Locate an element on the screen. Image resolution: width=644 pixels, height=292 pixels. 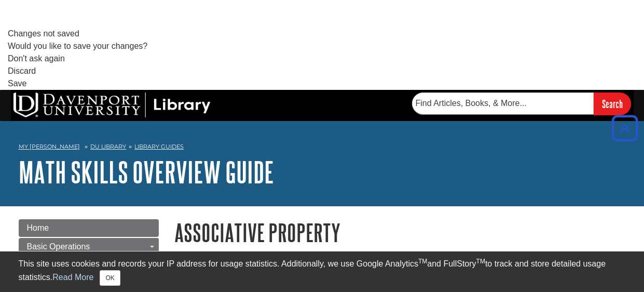
input: Find Articles, Books, & More... is located at coordinates (502, 103).